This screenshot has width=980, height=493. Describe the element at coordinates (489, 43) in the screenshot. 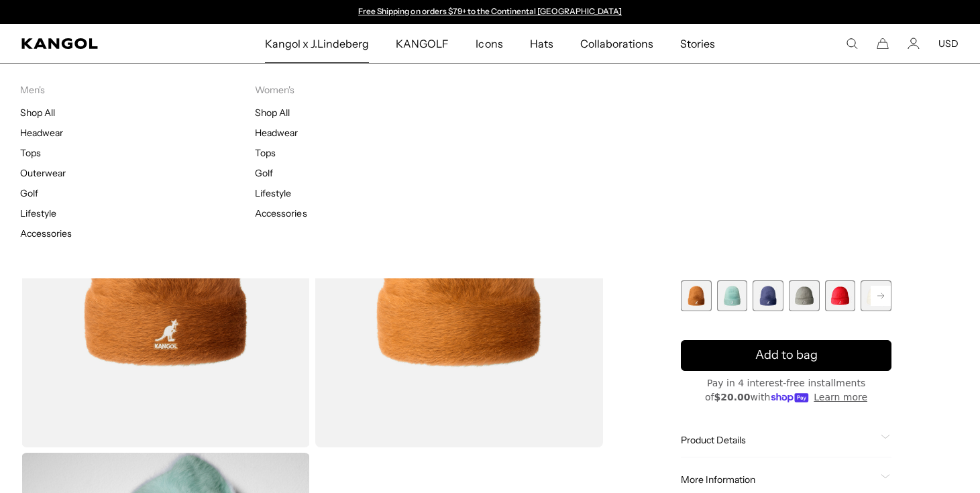

I see `span: Icons` at that location.